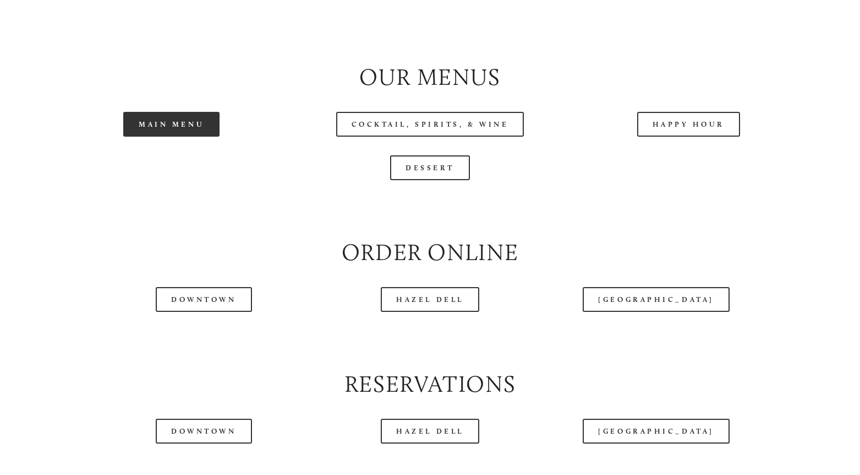  What do you see at coordinates (431, 124) in the screenshot?
I see `a: Cocktail, Spirits, & Wine` at bounding box center [431, 124].